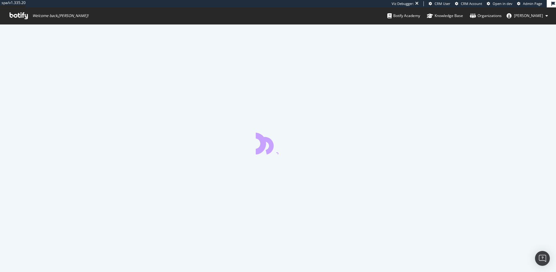  Describe the element at coordinates (403, 4) in the screenshot. I see `div: Viz Debugger:` at that location.